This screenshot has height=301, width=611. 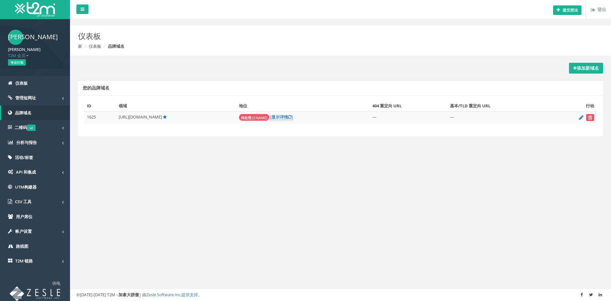 I want to click on font: 登出, so click(x=601, y=9).